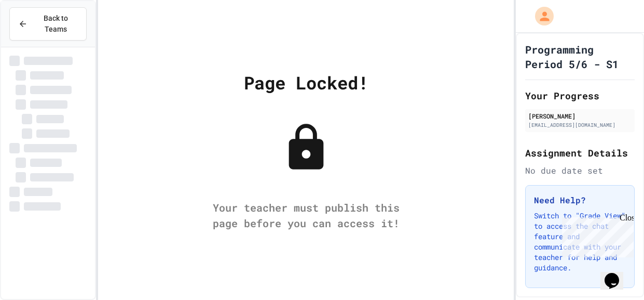  I want to click on h2: Assignment Details, so click(580, 152).